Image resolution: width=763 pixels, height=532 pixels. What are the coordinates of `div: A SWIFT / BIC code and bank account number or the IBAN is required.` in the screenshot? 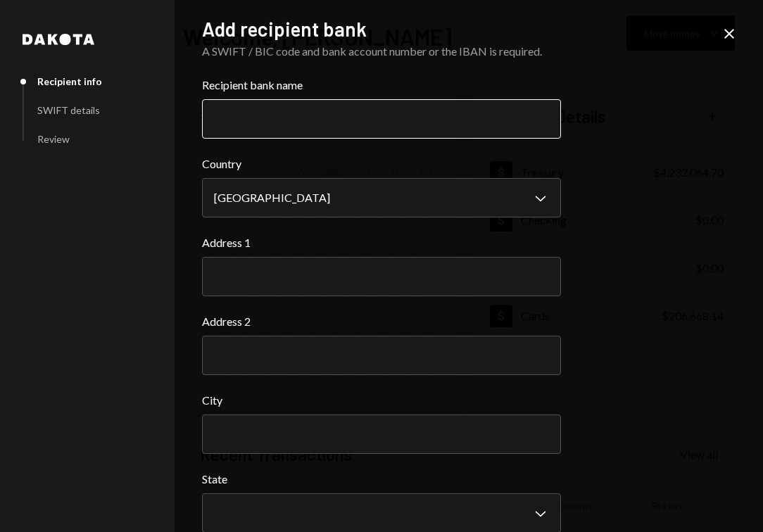 It's located at (382, 52).